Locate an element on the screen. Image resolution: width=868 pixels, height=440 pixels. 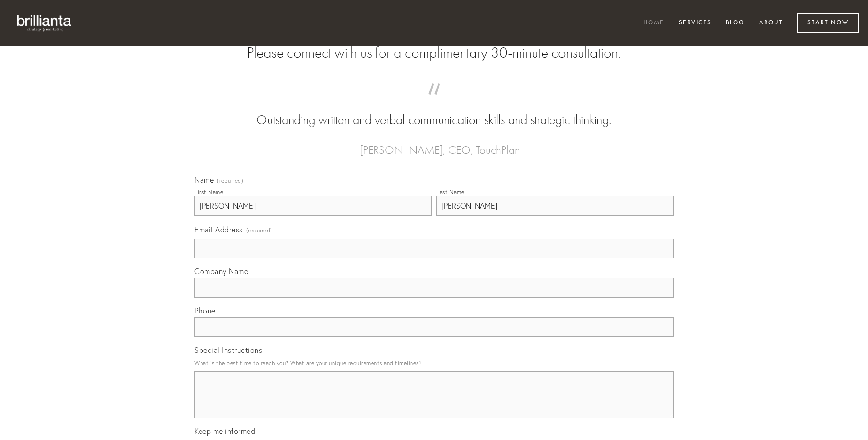
a: Home is located at coordinates (653, 23).